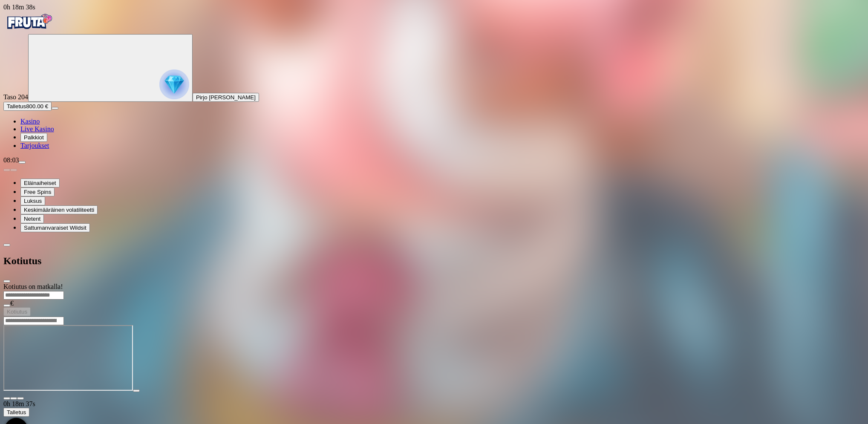 This screenshot has height=424, width=868. I want to click on span: 800.00 €, so click(37, 106).